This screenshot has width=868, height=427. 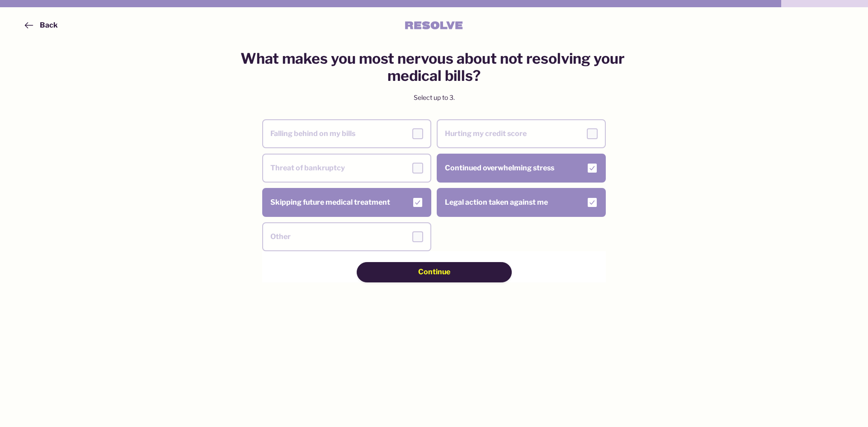 I want to click on div: Skipping future medical treatment, so click(x=346, y=202).